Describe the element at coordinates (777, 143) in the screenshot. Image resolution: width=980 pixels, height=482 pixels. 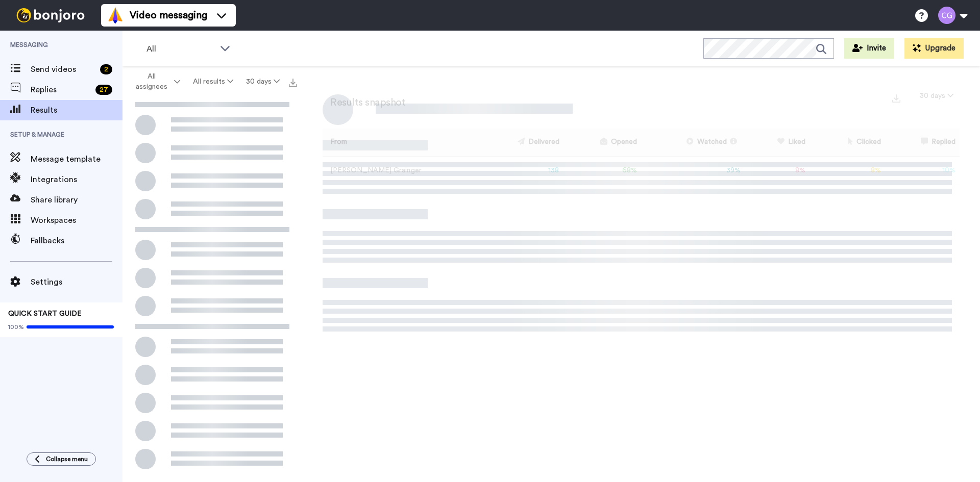
I see `th: Liked` at that location.